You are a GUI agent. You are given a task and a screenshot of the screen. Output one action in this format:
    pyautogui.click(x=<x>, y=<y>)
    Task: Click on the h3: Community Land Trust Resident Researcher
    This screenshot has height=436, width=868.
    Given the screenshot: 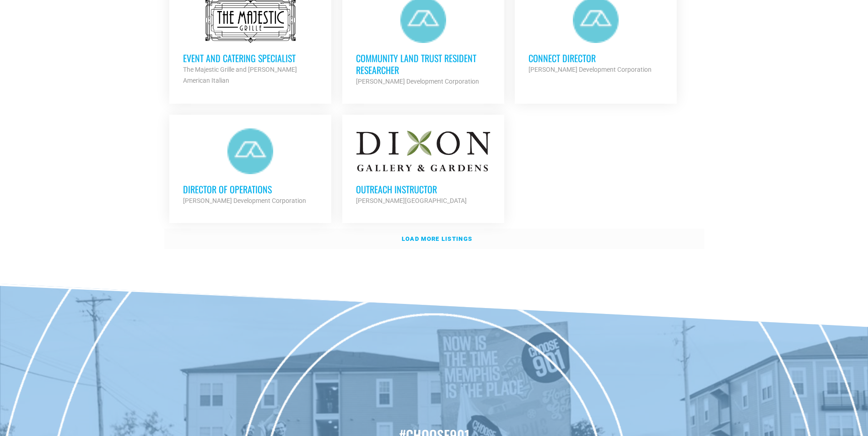 What is the action you would take?
    pyautogui.click(x=424, y=64)
    